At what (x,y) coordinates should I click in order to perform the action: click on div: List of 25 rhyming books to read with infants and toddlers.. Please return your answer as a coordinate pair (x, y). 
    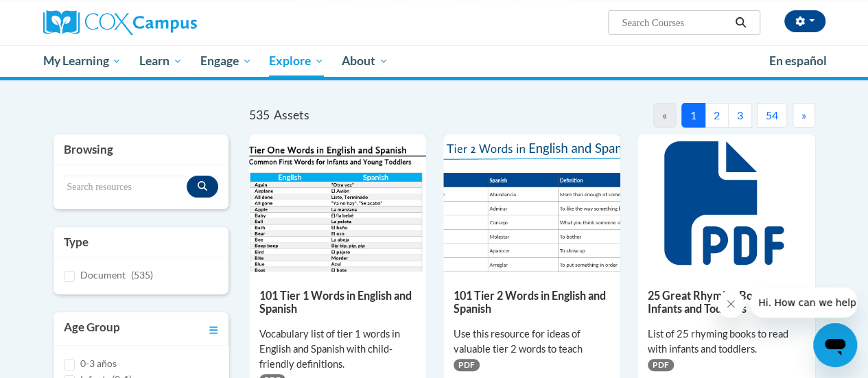
    Looking at the image, I should click on (726, 341).